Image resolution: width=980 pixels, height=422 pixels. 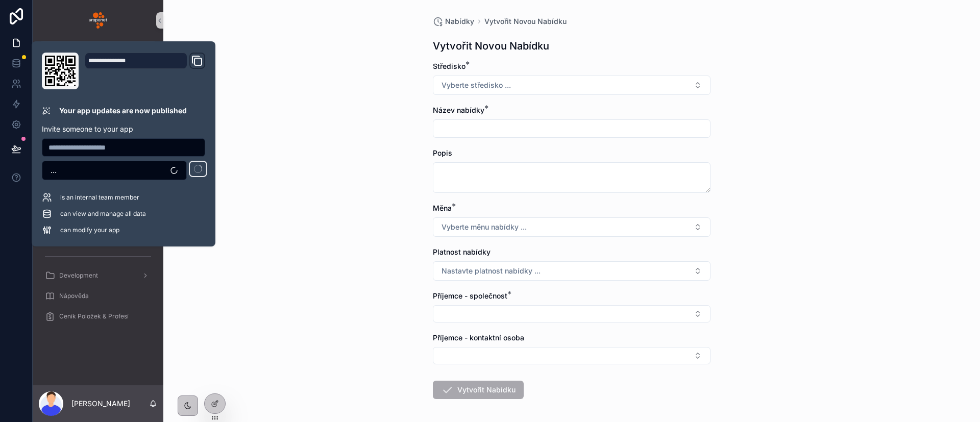 What do you see at coordinates (476, 85) in the screenshot?
I see `span: Vyberte středisko ...` at bounding box center [476, 85].